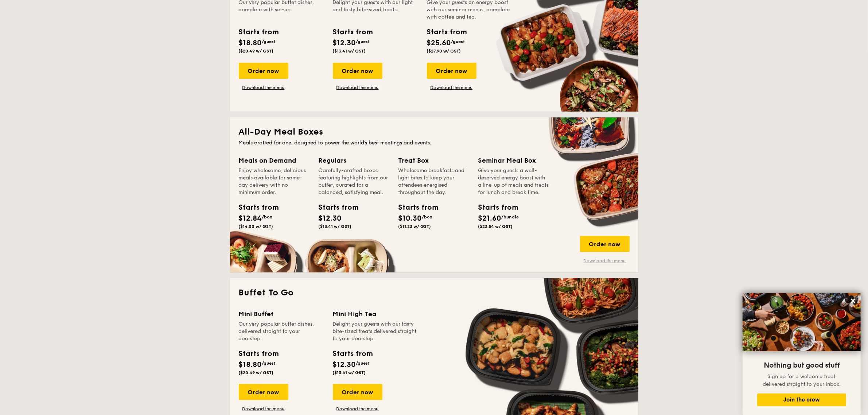  Describe the element at coordinates (410, 218) in the screenshot. I see `span: $10.30` at that location.